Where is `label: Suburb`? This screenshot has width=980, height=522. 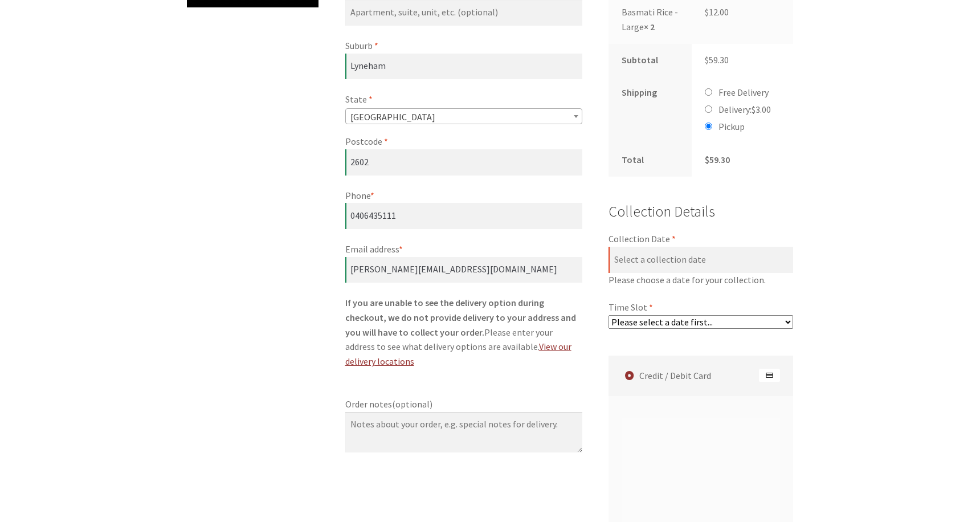 label: Suburb is located at coordinates (464, 46).